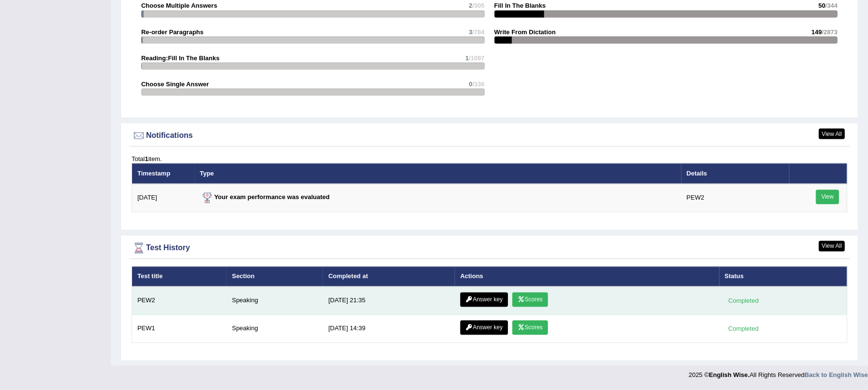 Image resolution: width=868 pixels, height=390 pixels. Describe the element at coordinates (735, 174) in the screenshot. I see `th: Details` at that location.